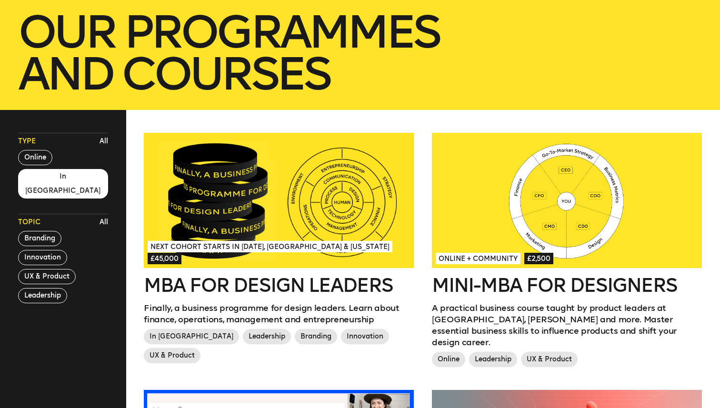 The height and width of the screenshot is (408, 720). Describe the element at coordinates (29, 222) in the screenshot. I see `span: Topic` at that location.